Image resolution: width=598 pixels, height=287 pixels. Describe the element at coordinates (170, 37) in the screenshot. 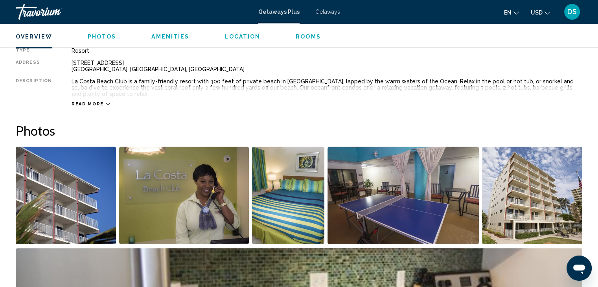

I see `button: Amenities` at that location.